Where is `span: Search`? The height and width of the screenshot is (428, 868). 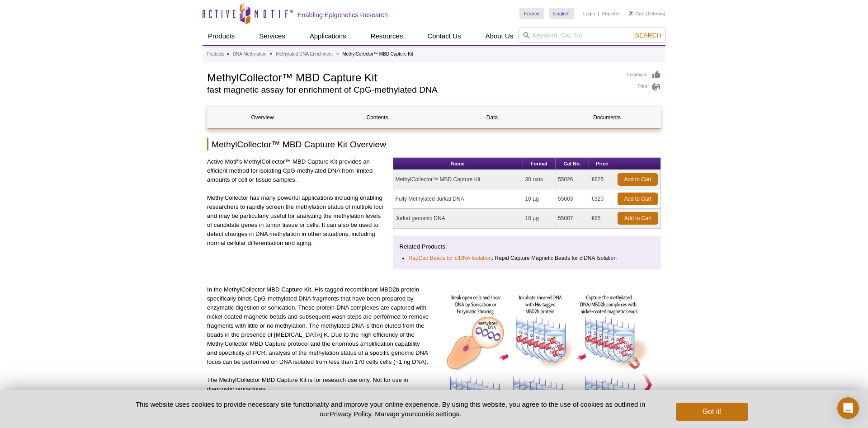 span: Search is located at coordinates (648, 35).